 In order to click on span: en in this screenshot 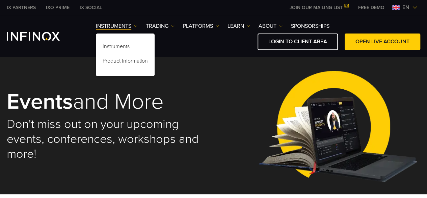, I will do `click(406, 7)`.